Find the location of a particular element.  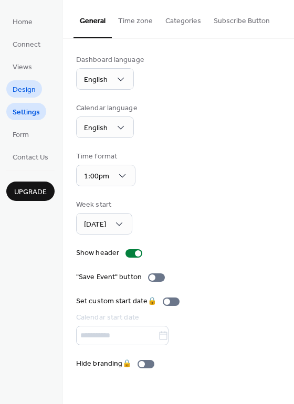

span: Form is located at coordinates (20, 135).